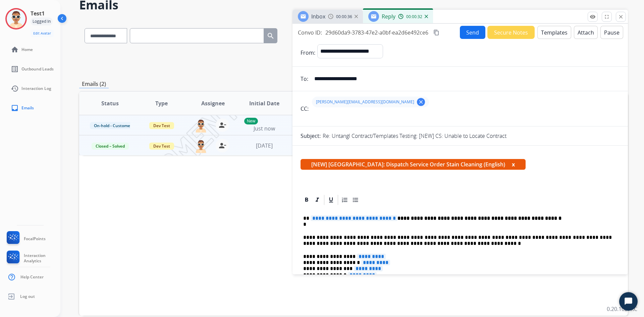 The height and width of the screenshot is (317, 644). What do you see at coordinates (304, 109) in the screenshot?
I see `p: CC:` at bounding box center [304, 109].